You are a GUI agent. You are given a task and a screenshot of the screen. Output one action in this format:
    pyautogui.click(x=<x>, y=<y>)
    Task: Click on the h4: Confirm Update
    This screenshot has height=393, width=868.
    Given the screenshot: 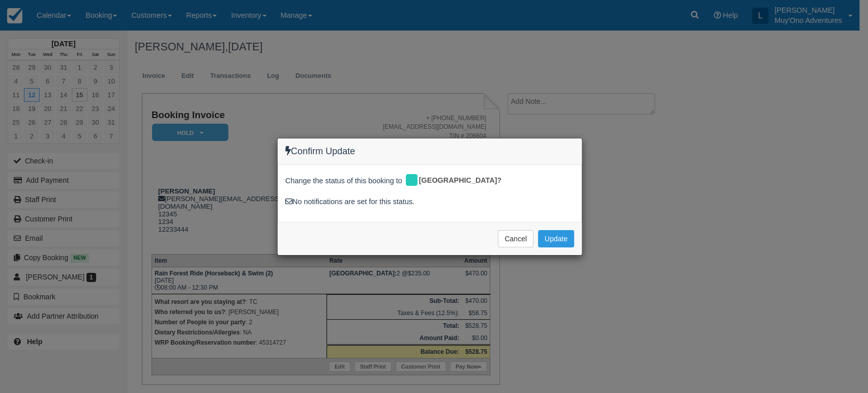 What is the action you would take?
    pyautogui.click(x=430, y=151)
    